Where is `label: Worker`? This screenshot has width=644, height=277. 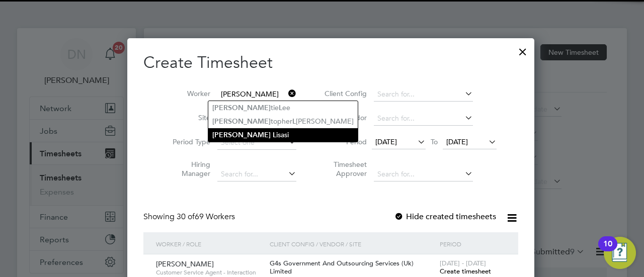
label: Worker is located at coordinates (187, 93).